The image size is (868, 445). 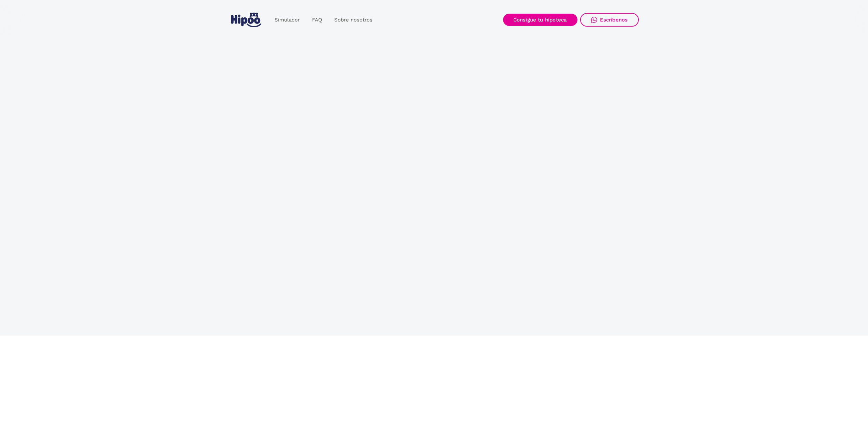 I want to click on a: FAQ, so click(x=317, y=20).